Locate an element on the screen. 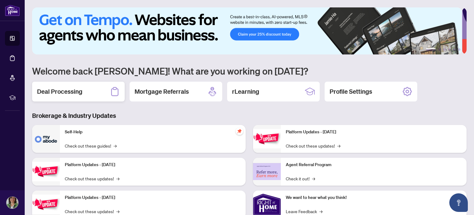 The height and width of the screenshot is (215, 474). h2: Mortgage Referrals is located at coordinates (162, 91).